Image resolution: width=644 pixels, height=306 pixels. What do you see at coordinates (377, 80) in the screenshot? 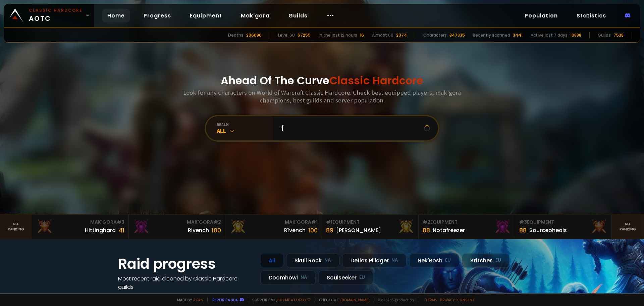
I see `span: Classic Hardcore` at bounding box center [377, 80].